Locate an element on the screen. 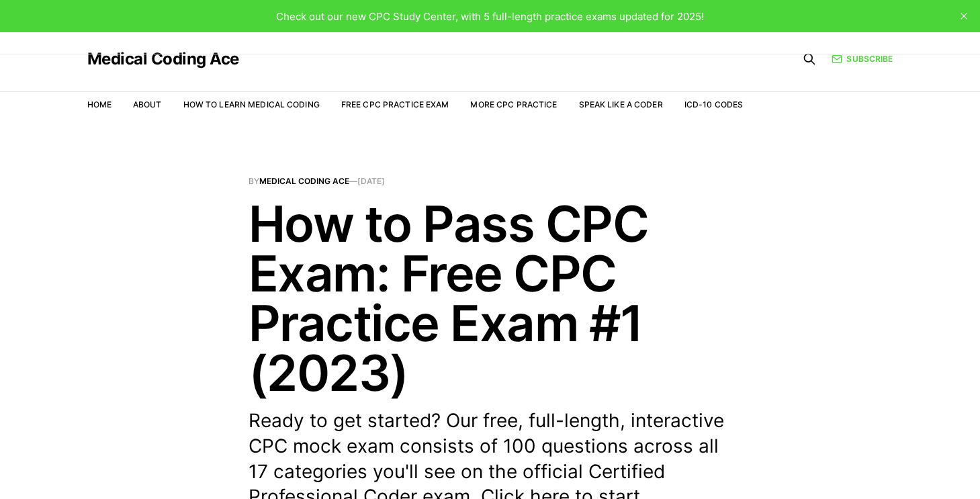 The height and width of the screenshot is (499, 980). a: About is located at coordinates (147, 104).